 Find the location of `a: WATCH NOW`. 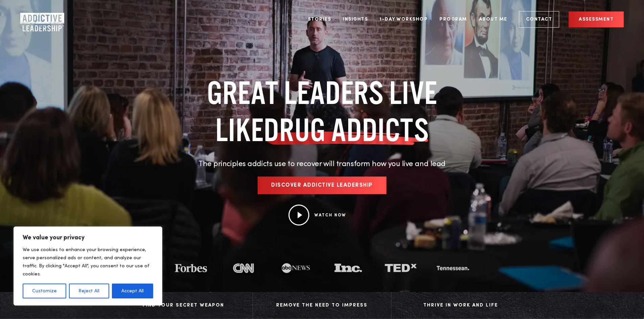

a: WATCH NOW is located at coordinates (330, 215).